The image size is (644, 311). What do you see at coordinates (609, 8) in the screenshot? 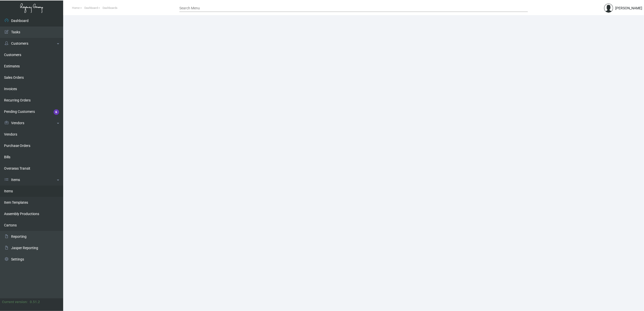
I see `img: admin@bootstrapmaster.com` at bounding box center [609, 8].